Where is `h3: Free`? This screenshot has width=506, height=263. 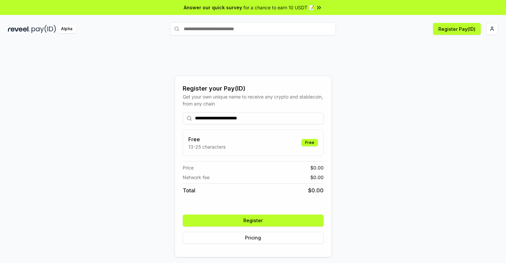
h3: Free is located at coordinates (207, 139).